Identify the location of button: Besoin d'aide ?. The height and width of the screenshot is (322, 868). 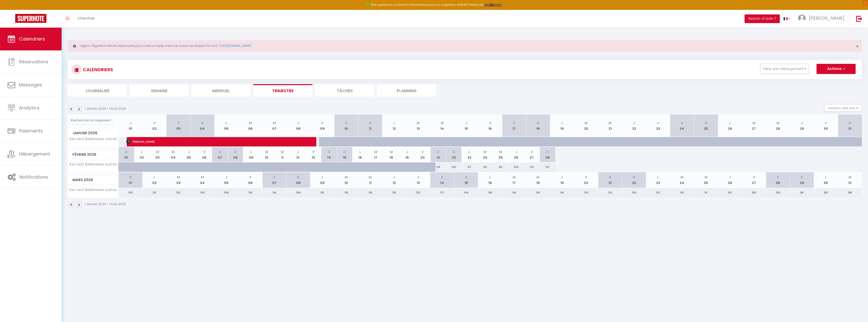
(762, 19).